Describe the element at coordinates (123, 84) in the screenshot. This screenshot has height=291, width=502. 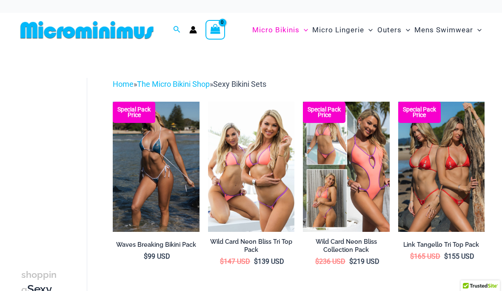
I see `a: Home` at that location.